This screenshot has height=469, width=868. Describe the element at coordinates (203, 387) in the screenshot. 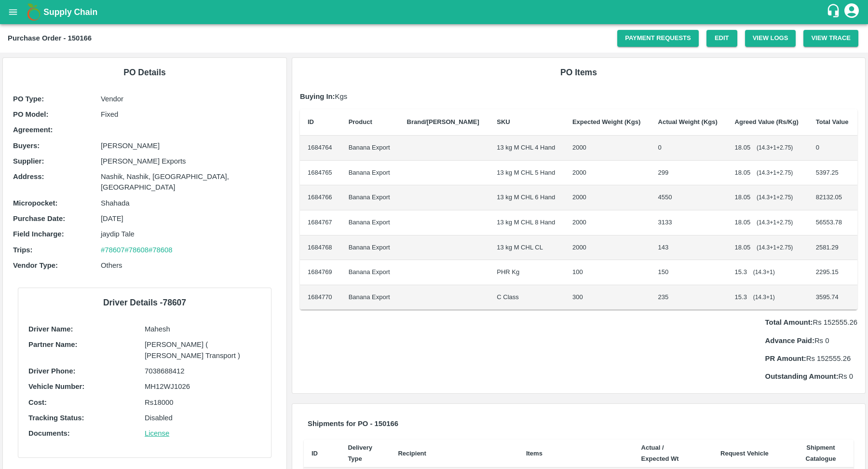

I see `p: MH12WJ1026` at that location.